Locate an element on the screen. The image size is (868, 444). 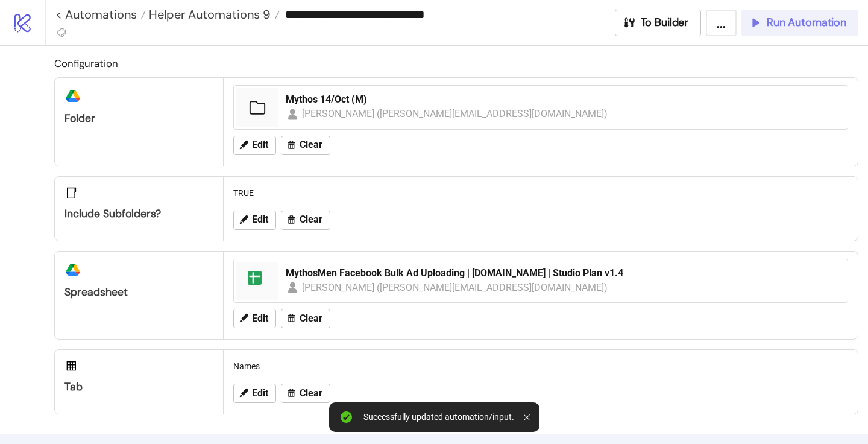
div: Mythos 14/Oct (M) is located at coordinates (564, 100).